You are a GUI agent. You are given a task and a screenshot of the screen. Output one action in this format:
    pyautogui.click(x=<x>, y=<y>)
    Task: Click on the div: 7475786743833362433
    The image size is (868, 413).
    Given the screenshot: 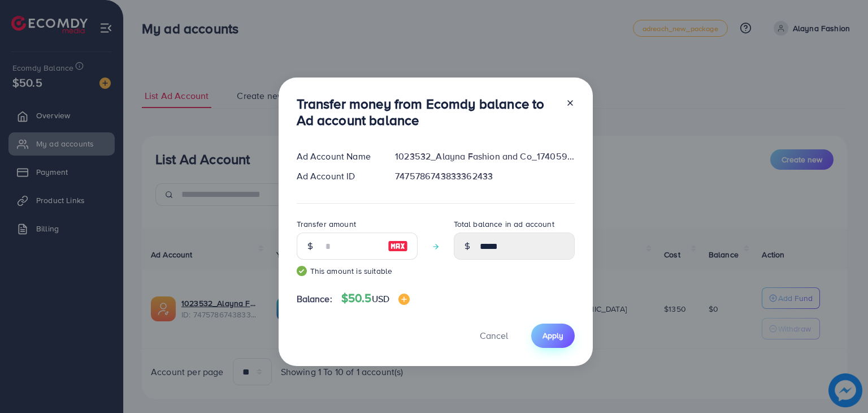 What is the action you would take?
    pyautogui.click(x=485, y=176)
    